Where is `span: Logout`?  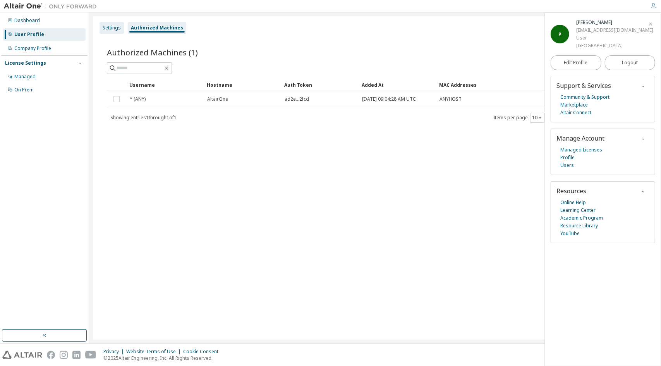 span: Logout is located at coordinates (630, 63).